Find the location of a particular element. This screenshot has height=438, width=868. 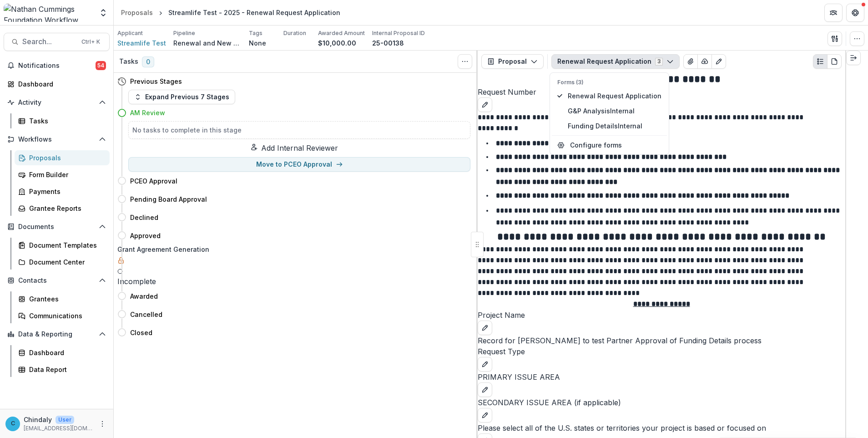

a: Document Center is located at coordinates (62, 262).